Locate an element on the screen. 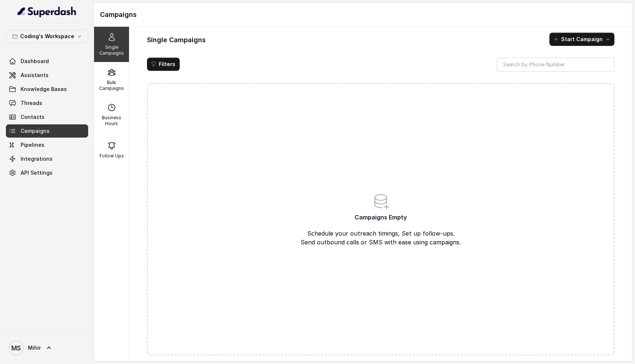  h1: Single Campaigns is located at coordinates (176, 40).